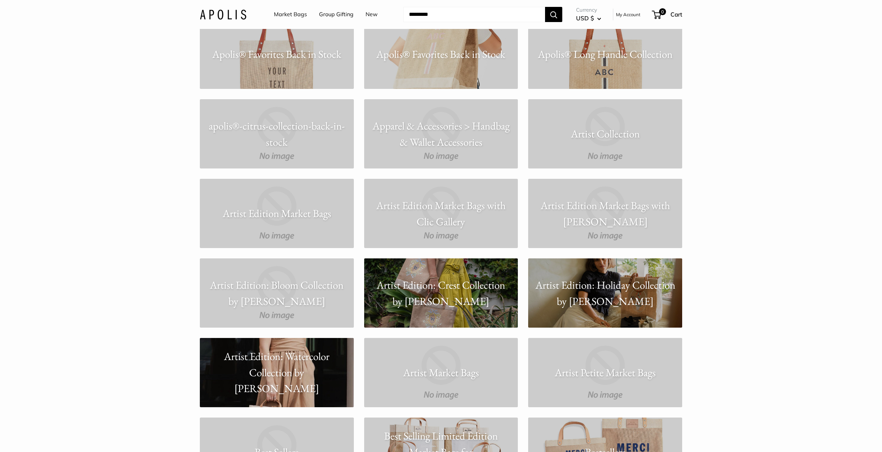  Describe the element at coordinates (441, 213) in the screenshot. I see `a: Artist Edition Market Bags with Clic Gallery` at that location.